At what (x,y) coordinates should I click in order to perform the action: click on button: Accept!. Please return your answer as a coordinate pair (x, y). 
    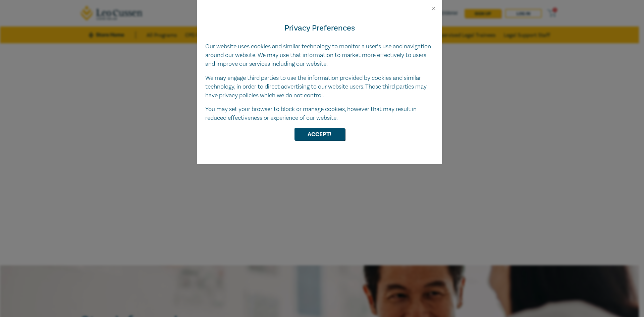
    Looking at the image, I should click on (320, 134).